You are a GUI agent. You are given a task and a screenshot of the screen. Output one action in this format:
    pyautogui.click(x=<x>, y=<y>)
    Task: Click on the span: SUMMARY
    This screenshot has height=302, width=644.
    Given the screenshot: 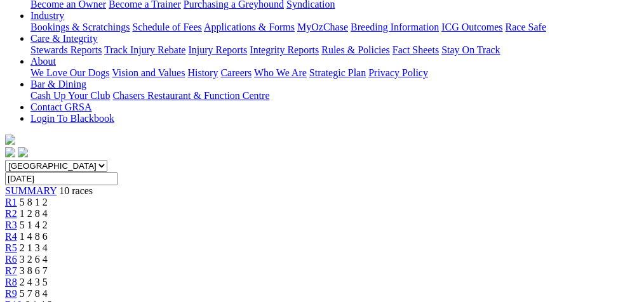 What is the action you would take?
    pyautogui.click(x=30, y=191)
    